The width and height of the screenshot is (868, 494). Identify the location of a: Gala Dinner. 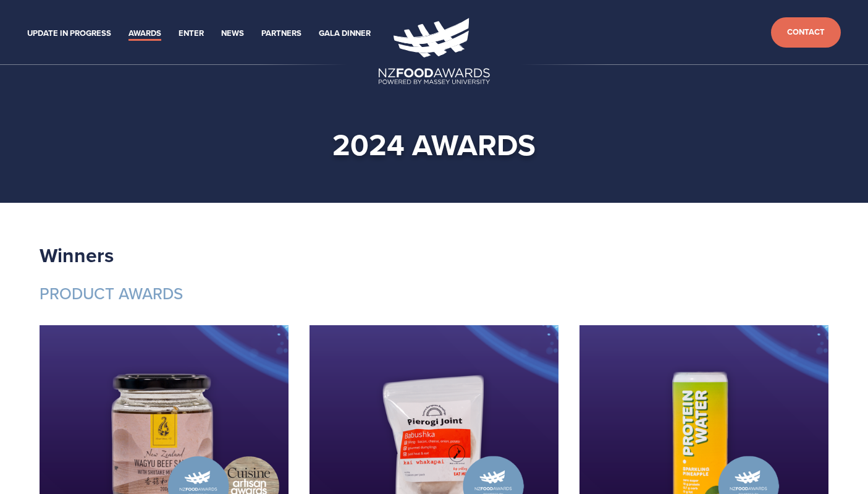
(345, 33).